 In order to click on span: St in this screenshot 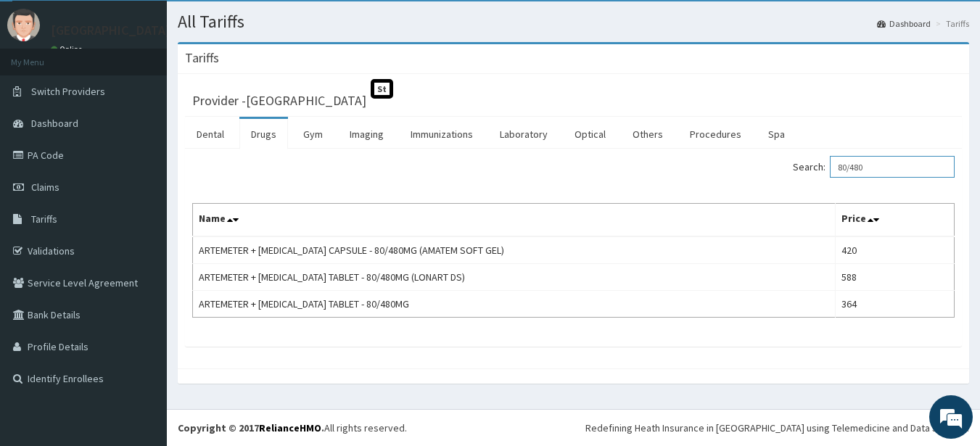, I will do `click(382, 88)`.